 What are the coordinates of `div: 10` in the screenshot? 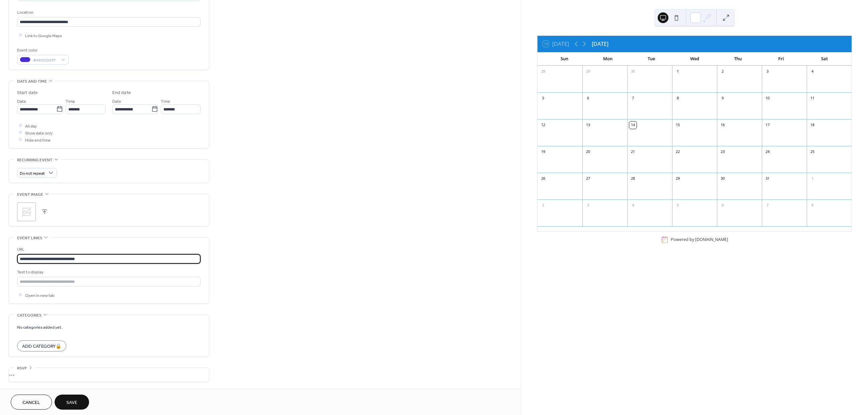 It's located at (768, 98).